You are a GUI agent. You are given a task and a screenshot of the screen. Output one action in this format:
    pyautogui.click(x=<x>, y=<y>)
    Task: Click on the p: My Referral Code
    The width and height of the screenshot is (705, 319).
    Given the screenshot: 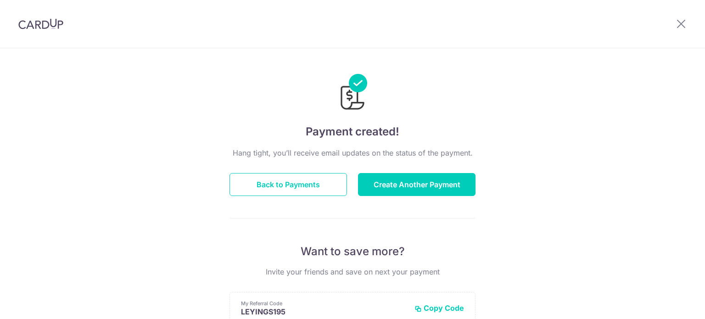 What is the action you would take?
    pyautogui.click(x=324, y=303)
    